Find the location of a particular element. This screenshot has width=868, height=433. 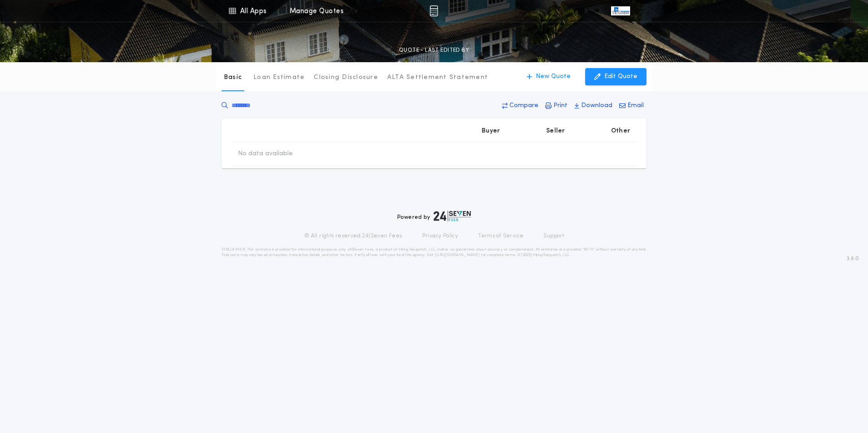

a: Privacy Policy is located at coordinates (440, 237).